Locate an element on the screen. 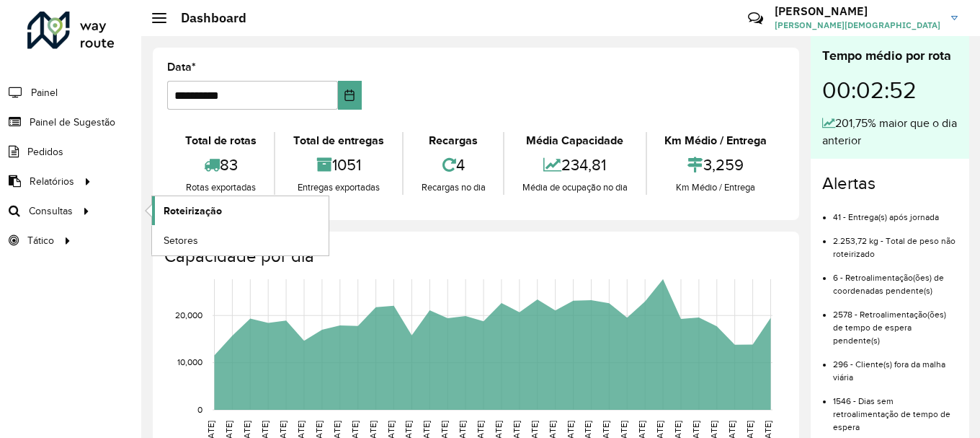 This screenshot has width=980, height=438. span: Painel is located at coordinates (44, 92).